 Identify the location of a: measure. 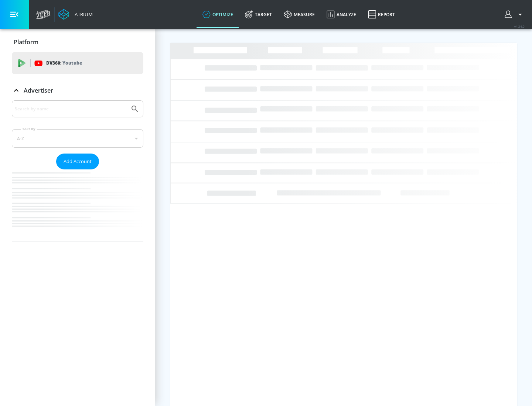
(299, 14).